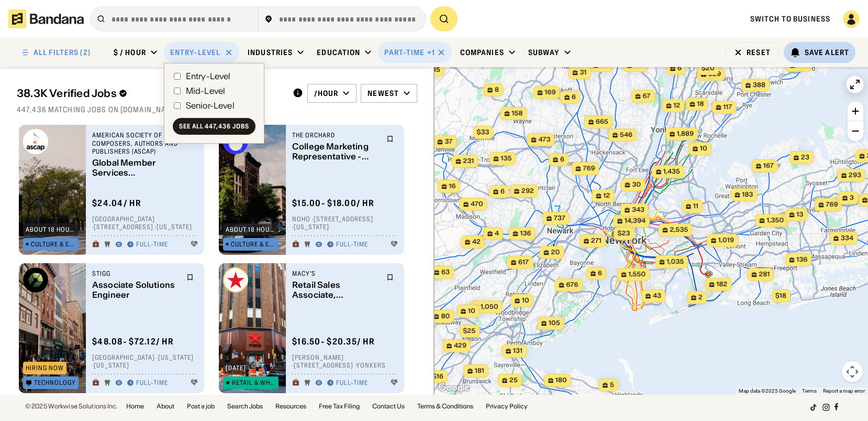 Image resolution: width=868 pixels, height=421 pixels. What do you see at coordinates (696, 206) in the screenshot?
I see `span: 11` at bounding box center [696, 206].